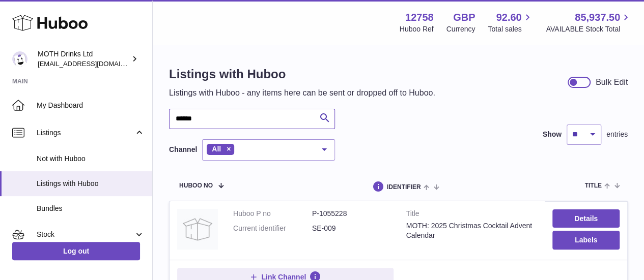 The image size is (644, 280). What do you see at coordinates (464, 18) in the screenshot?
I see `strong: GBP` at bounding box center [464, 18].